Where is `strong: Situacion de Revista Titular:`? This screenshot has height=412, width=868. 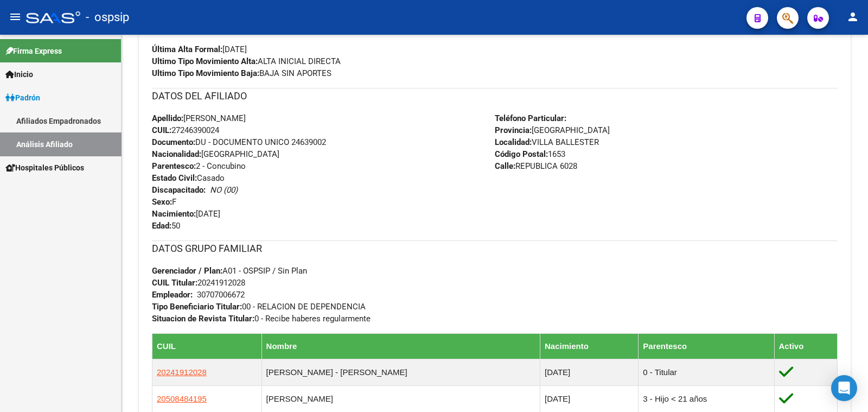
strong: Situacion de Revista Titular: is located at coordinates (203, 318).